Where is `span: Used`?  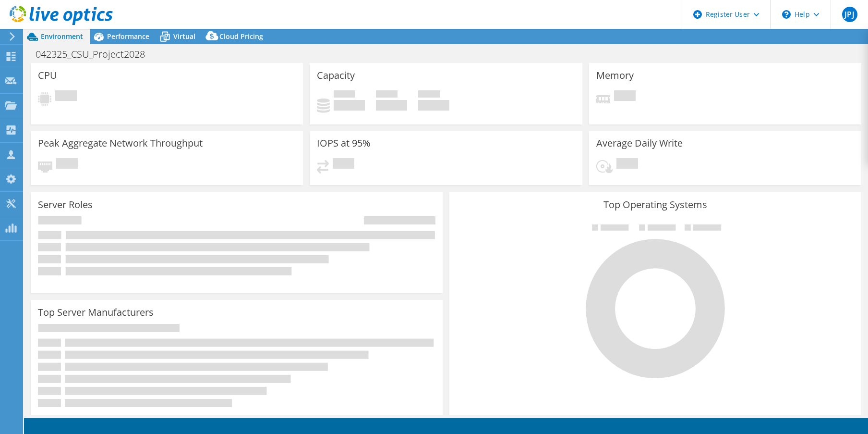 span: Used is located at coordinates (344, 96).